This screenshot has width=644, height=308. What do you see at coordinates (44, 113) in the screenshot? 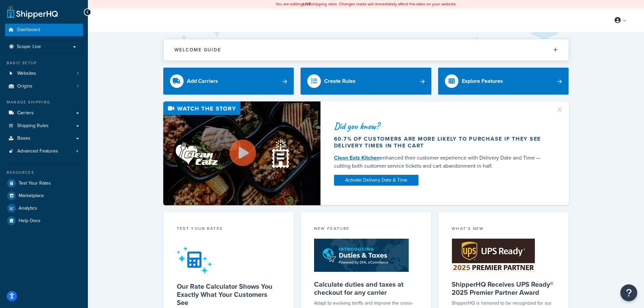
I see `li: Carriers` at bounding box center [44, 113].